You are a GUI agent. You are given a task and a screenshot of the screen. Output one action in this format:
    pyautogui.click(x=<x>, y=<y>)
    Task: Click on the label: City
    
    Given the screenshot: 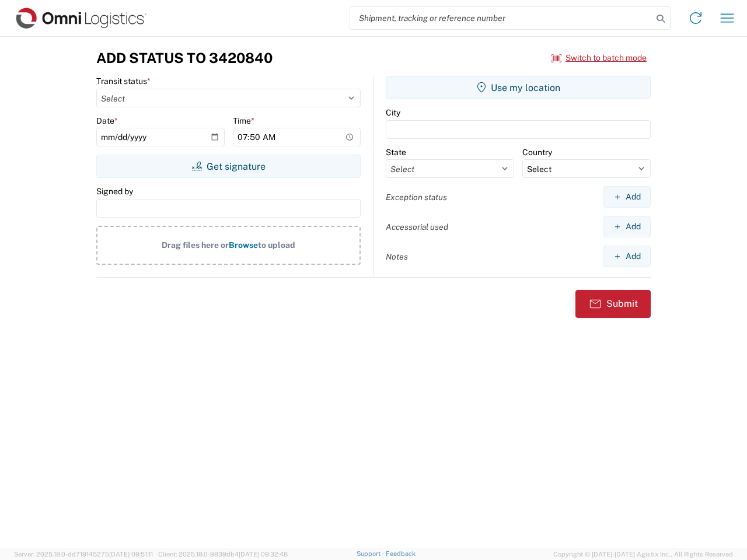 What is the action you would take?
    pyautogui.click(x=393, y=113)
    